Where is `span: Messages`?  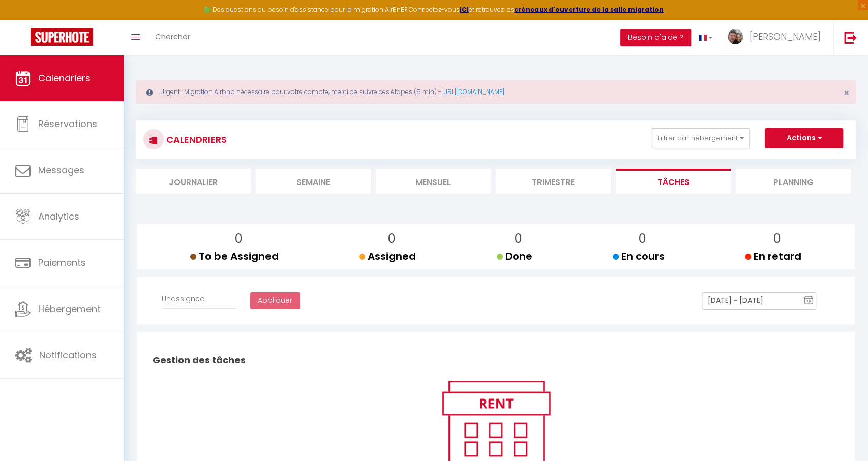 span: Messages is located at coordinates (61, 170).